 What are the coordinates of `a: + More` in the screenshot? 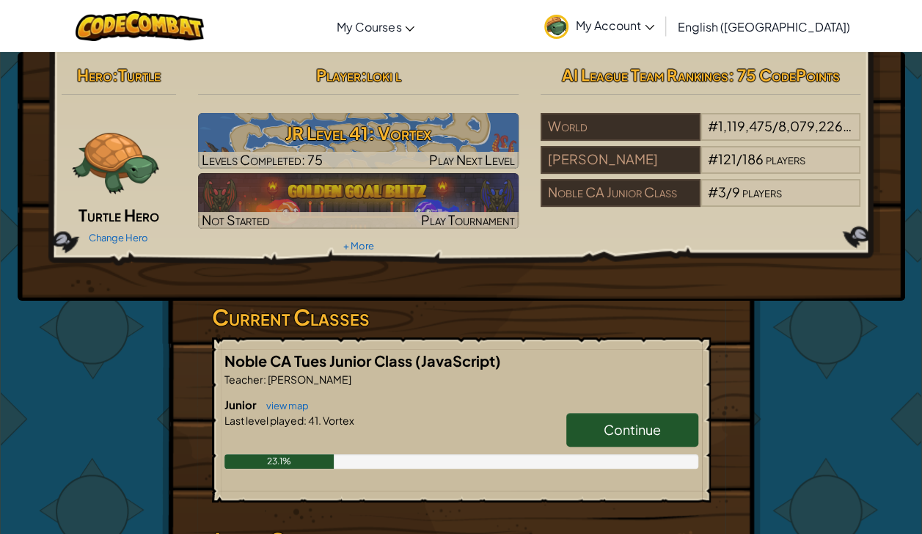 It's located at (358, 246).